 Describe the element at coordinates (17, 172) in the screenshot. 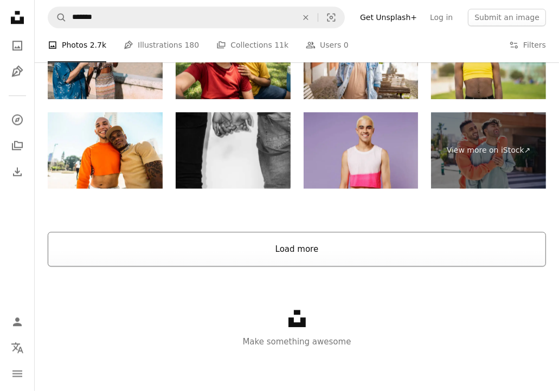

I see `a: Download History` at that location.